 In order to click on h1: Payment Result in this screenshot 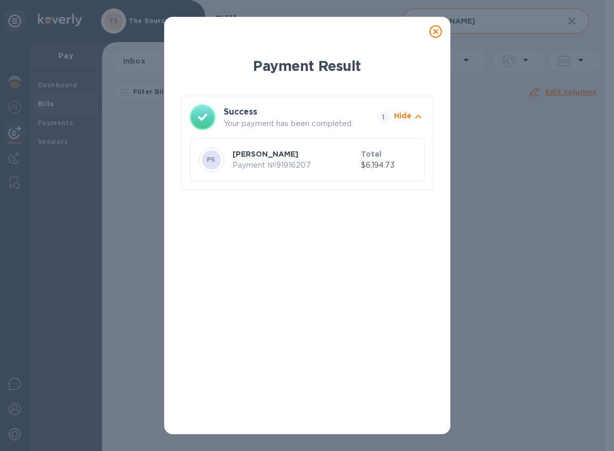, I will do `click(307, 66)`.